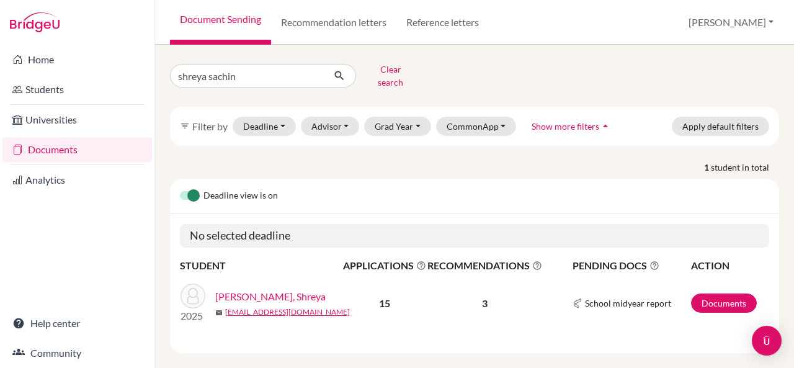  Describe the element at coordinates (241, 196) in the screenshot. I see `span: Deadline view is on` at that location.